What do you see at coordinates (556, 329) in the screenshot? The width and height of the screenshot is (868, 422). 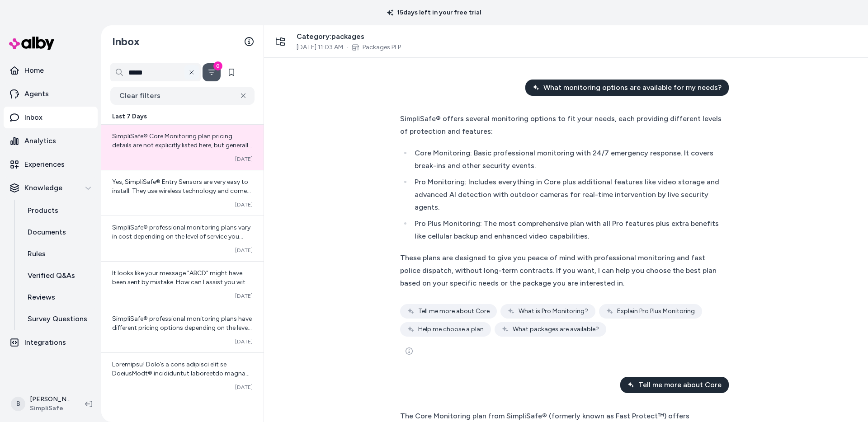 I see `span: What packages are available?` at bounding box center [556, 329].